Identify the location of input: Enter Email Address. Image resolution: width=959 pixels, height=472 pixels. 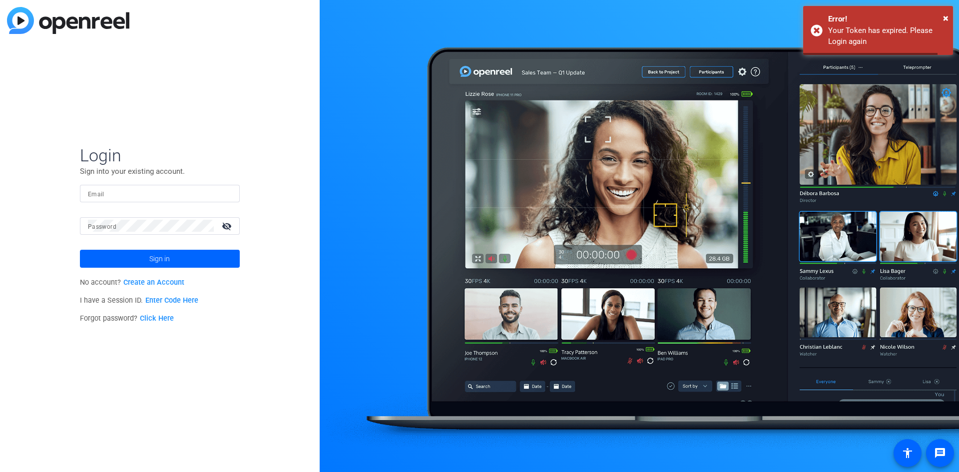
(160, 193).